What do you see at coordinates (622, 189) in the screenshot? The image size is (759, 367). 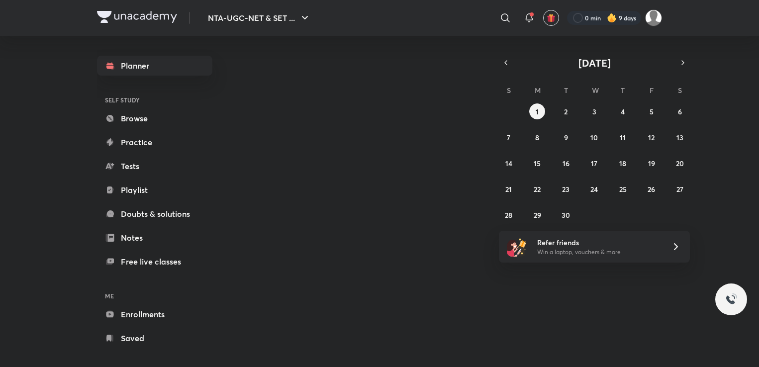 I see `abbr: September 25, 2025` at bounding box center [622, 189].